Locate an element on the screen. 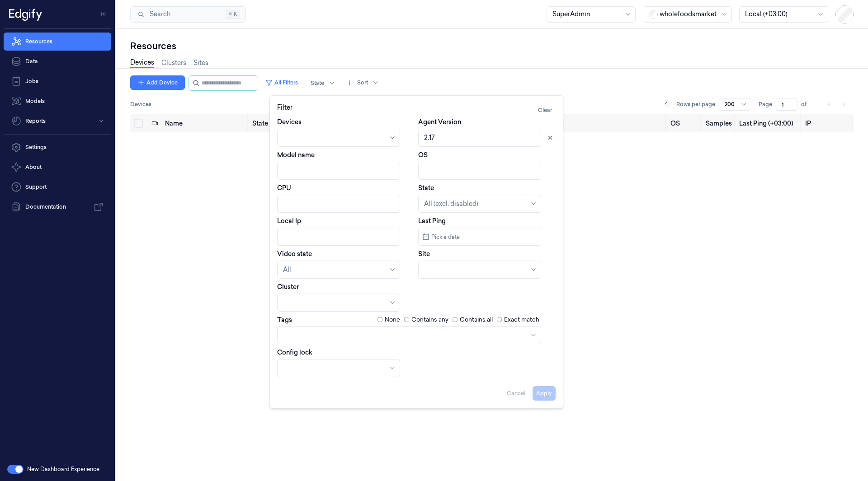 The width and height of the screenshot is (868, 481). label: Tags is located at coordinates (285, 320).